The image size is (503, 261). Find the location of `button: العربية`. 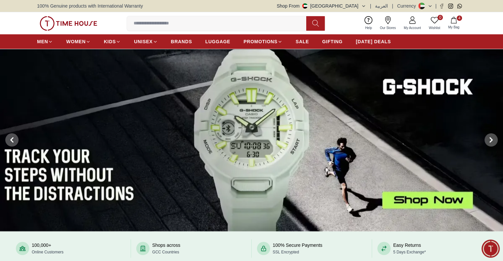

button: العربية is located at coordinates (381, 6).